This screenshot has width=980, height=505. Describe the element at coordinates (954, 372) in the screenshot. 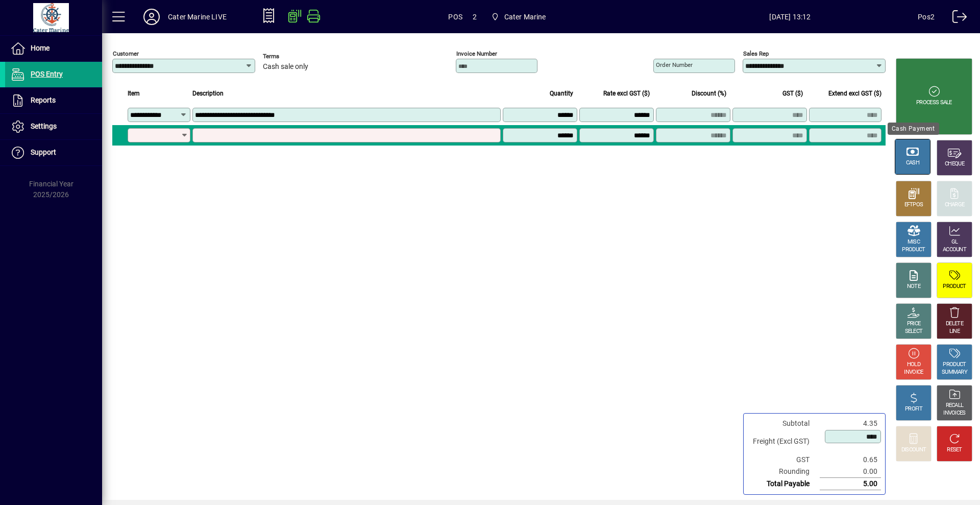

I see `div: SUMMARY` at that location.